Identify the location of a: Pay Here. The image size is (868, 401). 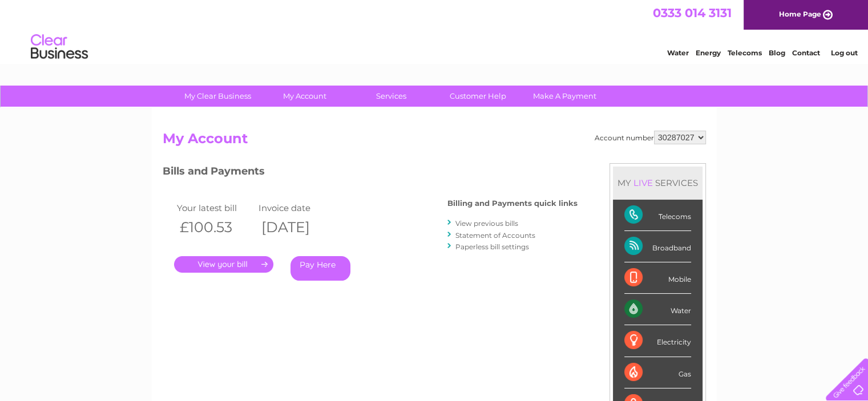
(320, 268).